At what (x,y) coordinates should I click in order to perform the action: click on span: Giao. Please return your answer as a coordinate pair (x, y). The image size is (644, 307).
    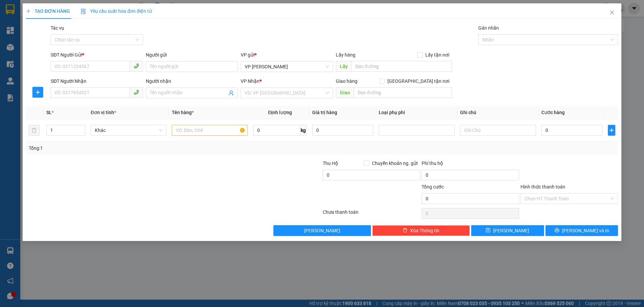
    Looking at the image, I should click on (345, 92).